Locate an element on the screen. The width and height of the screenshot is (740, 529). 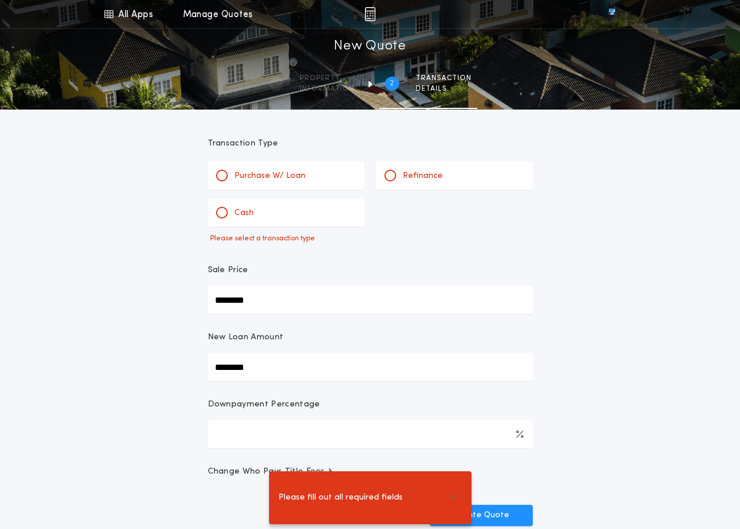
span: information is located at coordinates (327, 89).